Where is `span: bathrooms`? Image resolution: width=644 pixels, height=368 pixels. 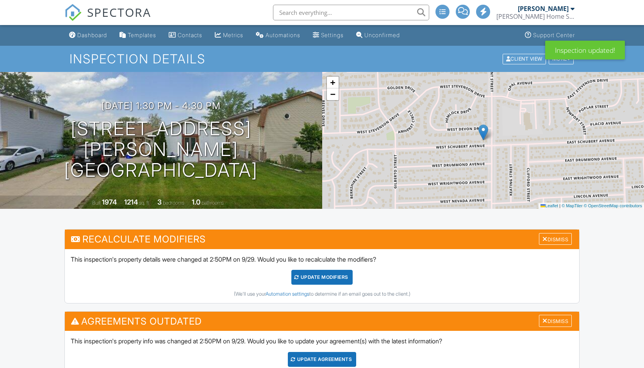 span: bathrooms is located at coordinates (213, 202).